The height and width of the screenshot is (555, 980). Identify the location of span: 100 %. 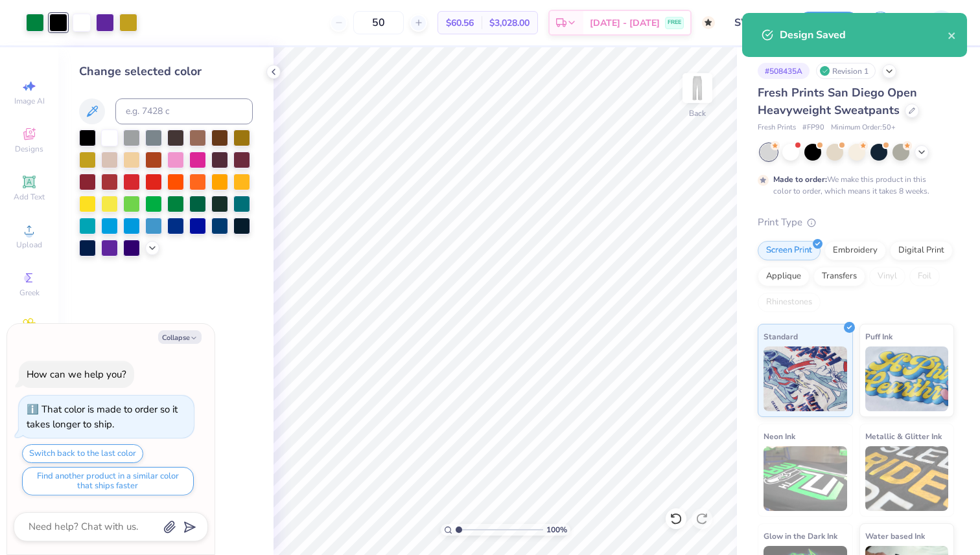
(557, 530).